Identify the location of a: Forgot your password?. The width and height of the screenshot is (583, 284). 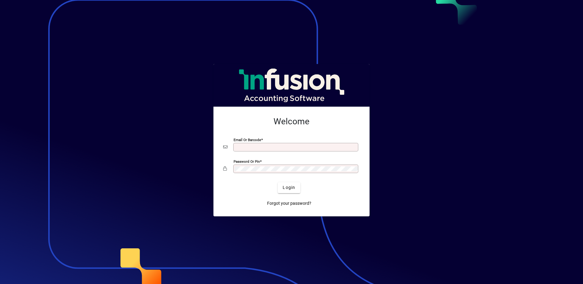
(289, 204).